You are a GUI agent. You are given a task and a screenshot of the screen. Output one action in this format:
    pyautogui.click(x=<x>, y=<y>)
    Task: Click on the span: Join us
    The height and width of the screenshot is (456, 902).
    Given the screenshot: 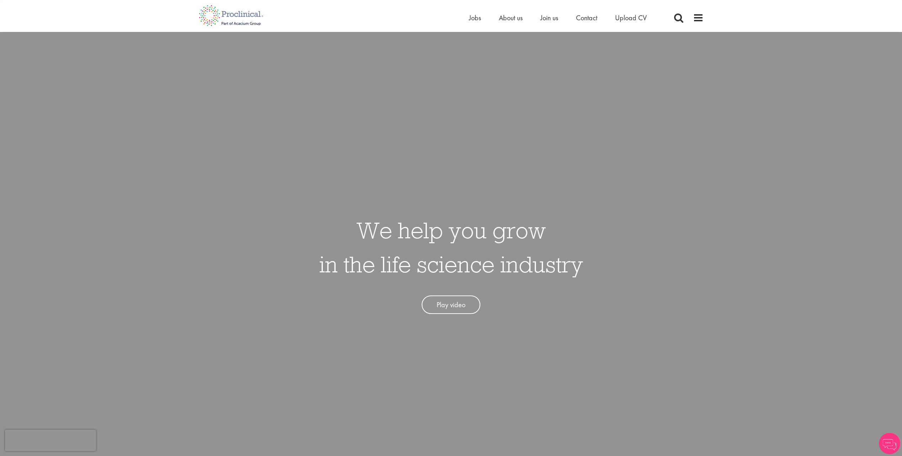 What is the action you would take?
    pyautogui.click(x=549, y=18)
    